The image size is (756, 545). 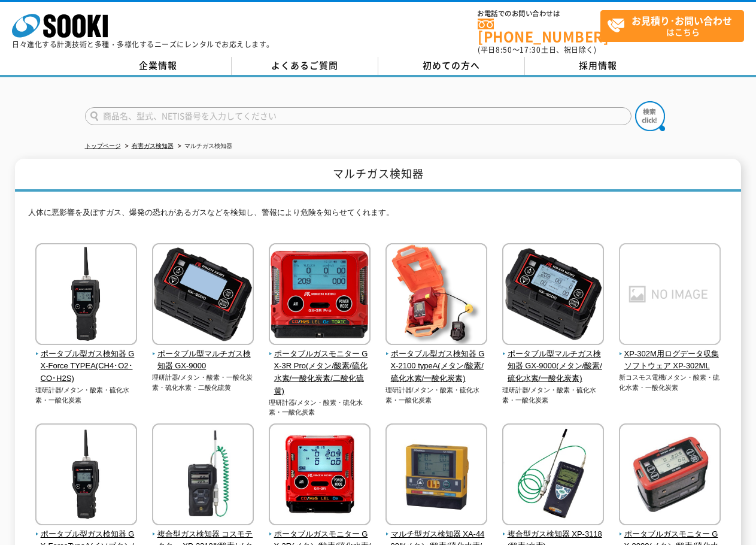 What do you see at coordinates (203, 475) in the screenshot?
I see `img: 複合型ガス検知器 コスモテクター XP-3318Ⅱ(酸素/メタン/水素)` at bounding box center [203, 475].